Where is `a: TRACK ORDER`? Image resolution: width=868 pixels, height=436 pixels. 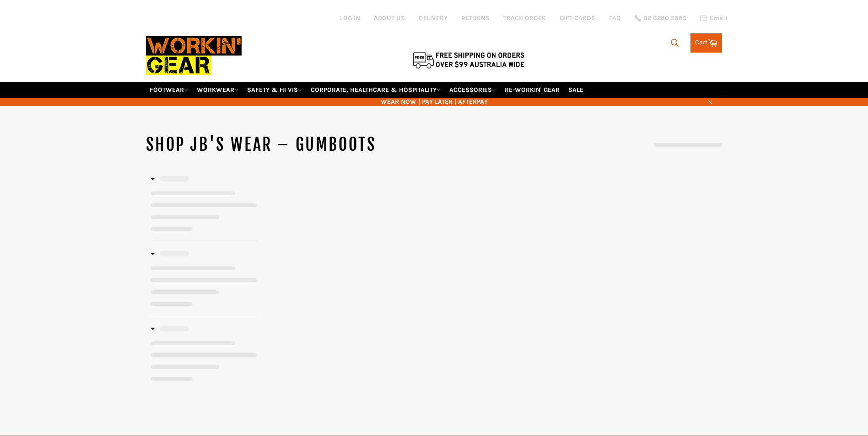 a: TRACK ORDER is located at coordinates (524, 18).